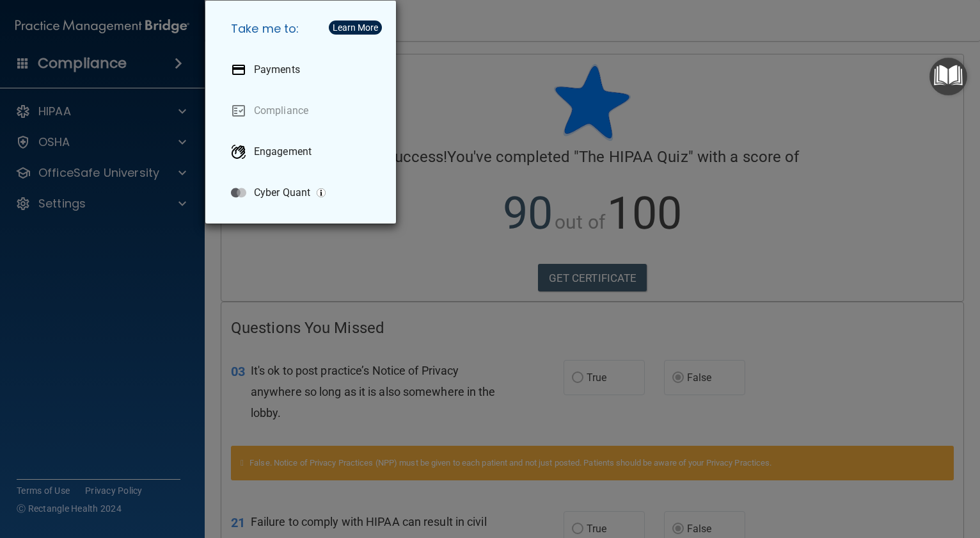 The width and height of the screenshot is (980, 538). I want to click on a: Payments, so click(303, 70).